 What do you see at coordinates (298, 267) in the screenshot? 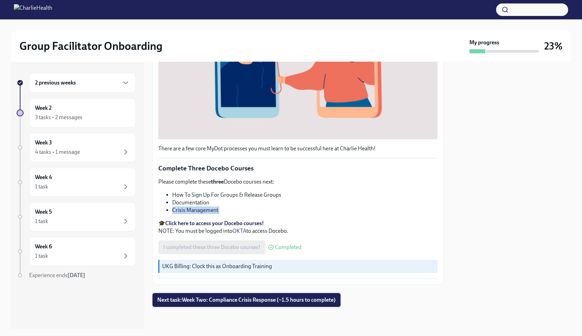
I see `p: UKG Billing: Clock this as Onboarding Training` at bounding box center [298, 267].